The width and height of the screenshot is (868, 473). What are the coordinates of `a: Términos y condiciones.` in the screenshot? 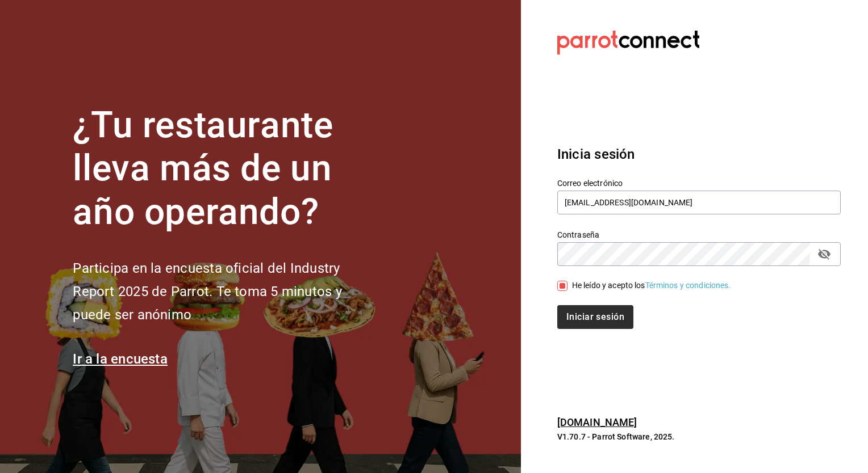 It's located at (687, 285).